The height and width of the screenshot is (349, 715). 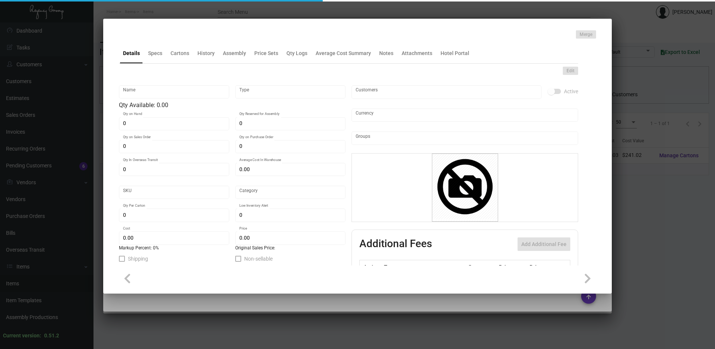 I want to click on th: Active, so click(x=371, y=266).